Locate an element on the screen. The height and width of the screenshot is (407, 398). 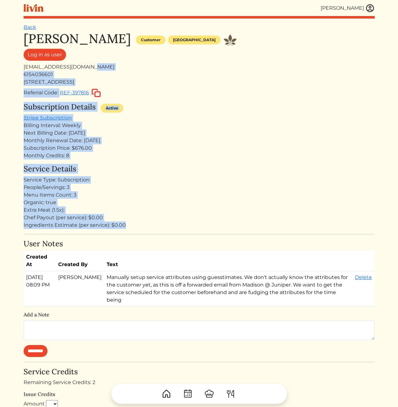
img: House-9bf13187bcbb5817f509fe5e7408150f90897510c4275e13d0d5fca38e0b5951.svg is located at coordinates (166, 394).